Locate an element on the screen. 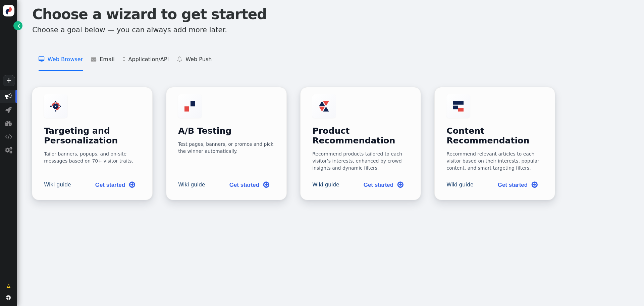 The height and width of the screenshot is (306, 644). h1: Choose a wizard to get started is located at coordinates (334, 14).